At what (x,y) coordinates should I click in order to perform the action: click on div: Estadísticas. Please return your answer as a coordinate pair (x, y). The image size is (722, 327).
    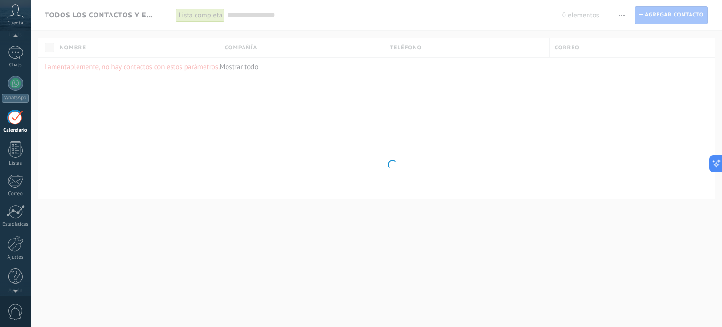
    Looking at the image, I should click on (16, 224).